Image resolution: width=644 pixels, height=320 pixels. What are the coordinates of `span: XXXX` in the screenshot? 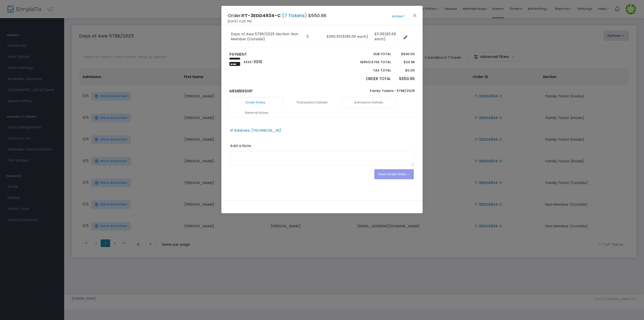 It's located at (247, 62).